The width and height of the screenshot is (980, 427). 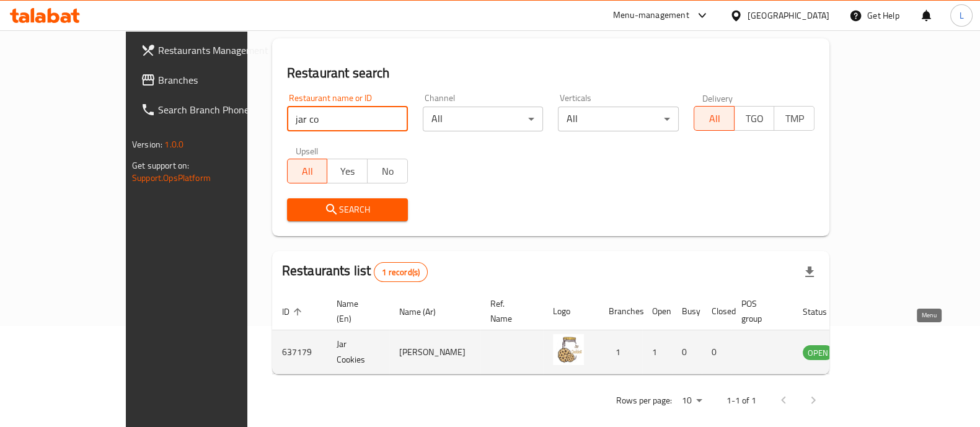 I want to click on label: Delivery, so click(x=717, y=98).